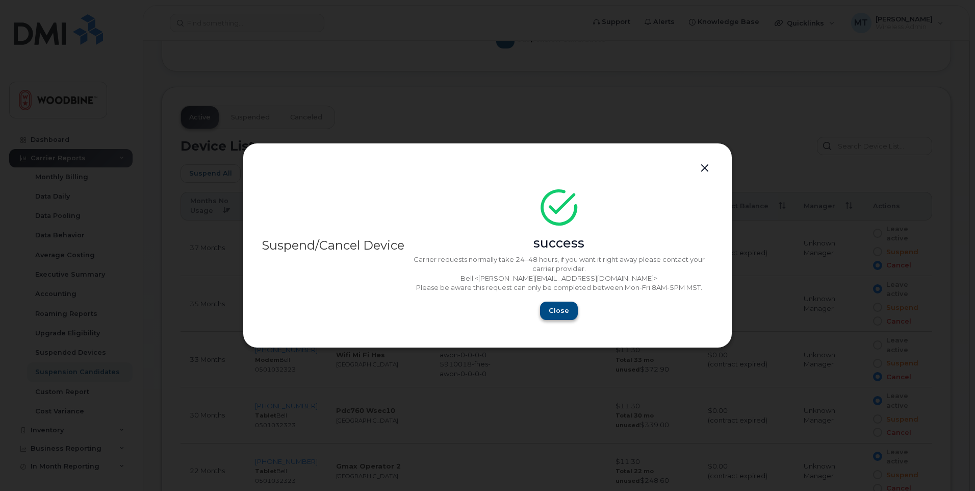 The width and height of the screenshot is (975, 491). I want to click on div: success, so click(559, 243).